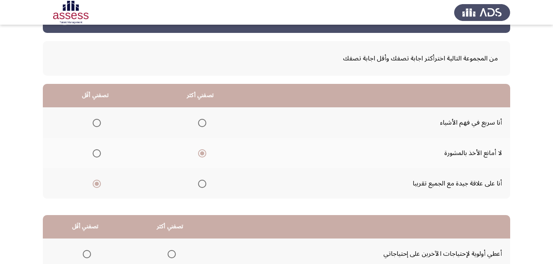 The image size is (553, 264). What do you see at coordinates (381, 153) in the screenshot?
I see `td: لا أمانع الأخذ بالمشورة` at bounding box center [381, 153].